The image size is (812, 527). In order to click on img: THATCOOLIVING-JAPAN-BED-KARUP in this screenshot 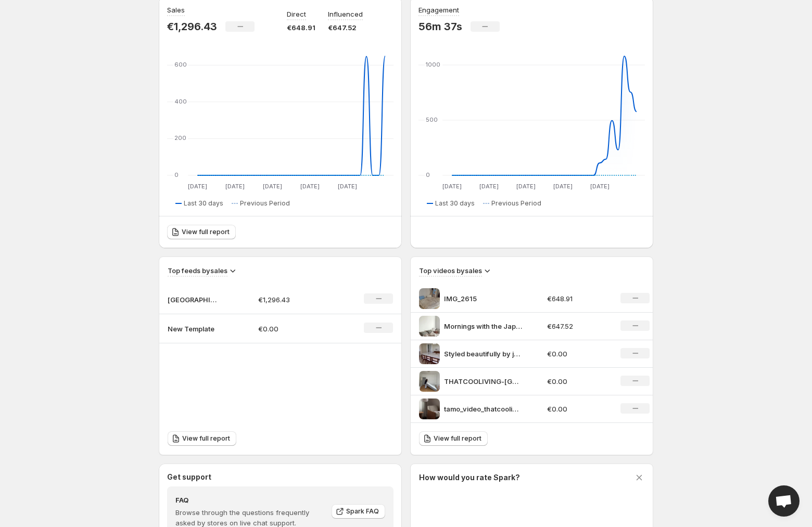, I will do `click(429, 381)`.